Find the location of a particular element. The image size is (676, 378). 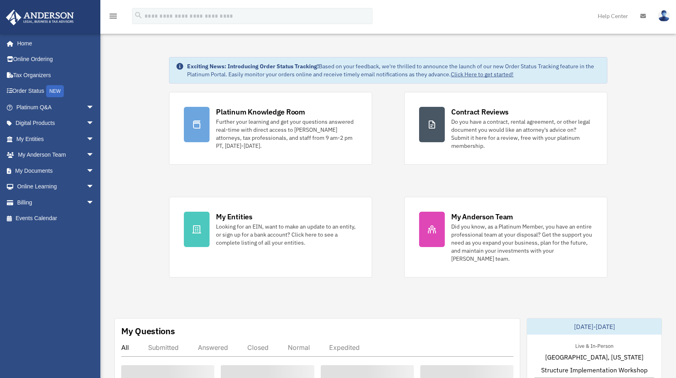

a: Home is located at coordinates (54, 43).